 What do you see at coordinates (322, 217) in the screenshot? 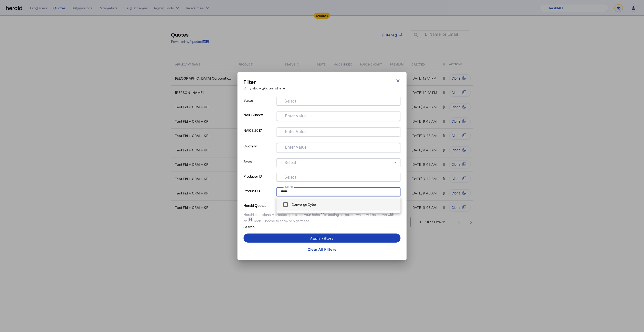
I see `div: Herald occasionally creates quotes on your behalf for testing purposes, which will be shown with ...` at bounding box center [322, 217].